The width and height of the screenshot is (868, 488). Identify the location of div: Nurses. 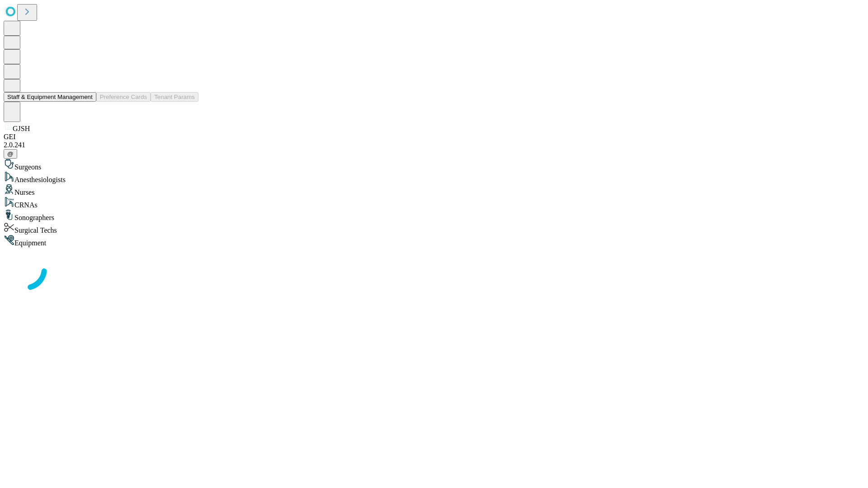
(434, 190).